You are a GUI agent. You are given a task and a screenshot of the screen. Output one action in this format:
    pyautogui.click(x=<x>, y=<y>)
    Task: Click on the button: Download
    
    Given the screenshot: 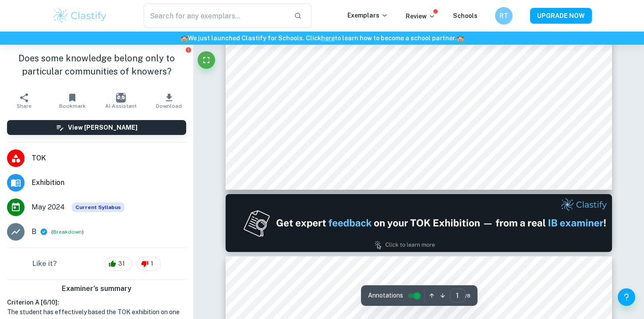 What is the action you would take?
    pyautogui.click(x=169, y=101)
    